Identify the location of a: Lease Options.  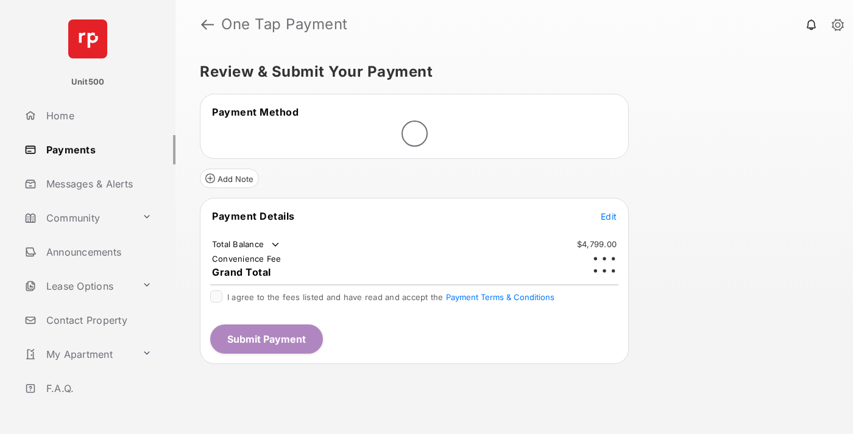
(78, 286).